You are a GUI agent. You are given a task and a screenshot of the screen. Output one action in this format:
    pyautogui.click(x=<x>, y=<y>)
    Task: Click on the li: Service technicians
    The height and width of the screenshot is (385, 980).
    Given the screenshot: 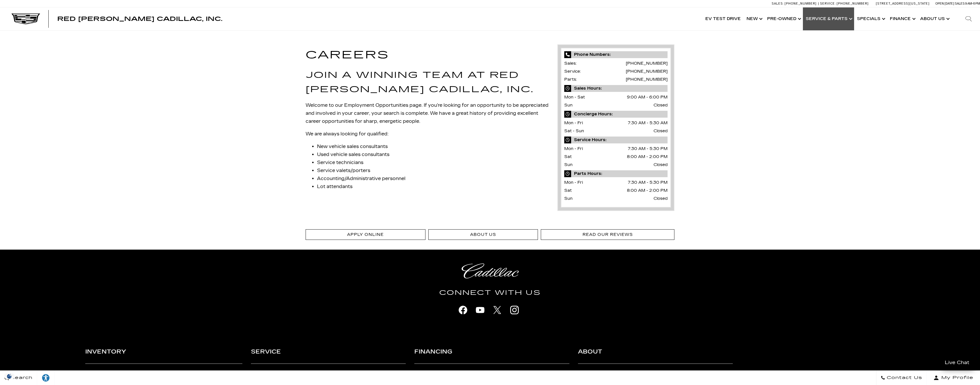 What is the action you would take?
    pyautogui.click(x=433, y=162)
    